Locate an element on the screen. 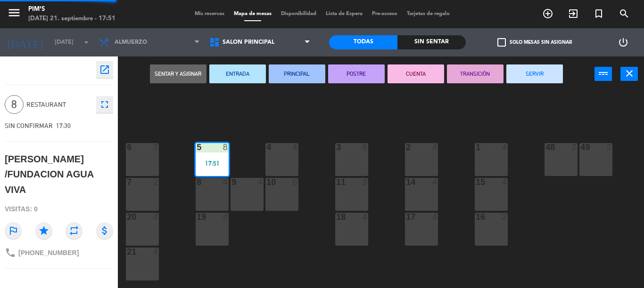 This screenshot has height=288, width=644. i: repeat is located at coordinates (74, 231).